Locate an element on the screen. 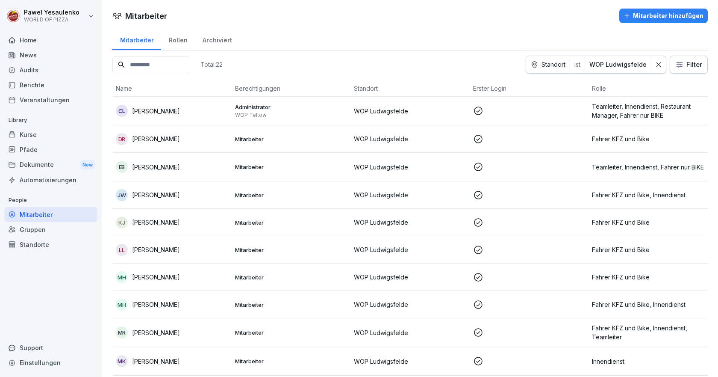 This screenshot has height=377, width=718. div: LL is located at coordinates (122, 250).